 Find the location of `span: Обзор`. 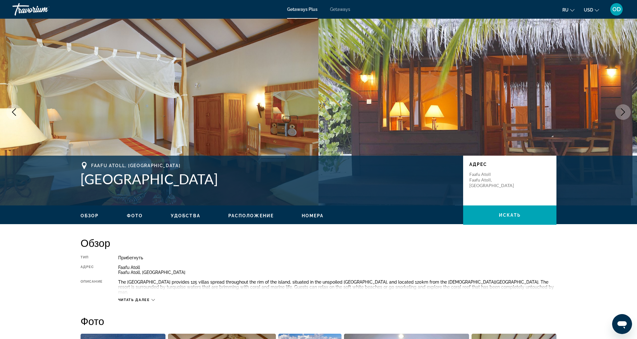

span: Обзор is located at coordinates (90, 216).